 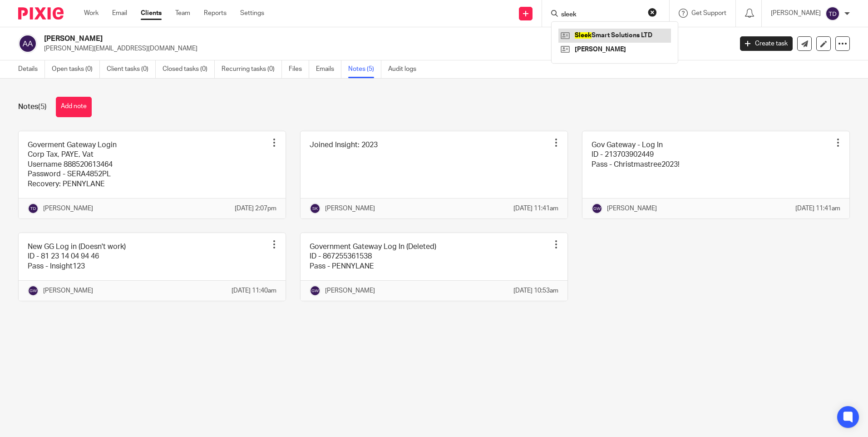 I want to click on span: (5), so click(x=42, y=107).